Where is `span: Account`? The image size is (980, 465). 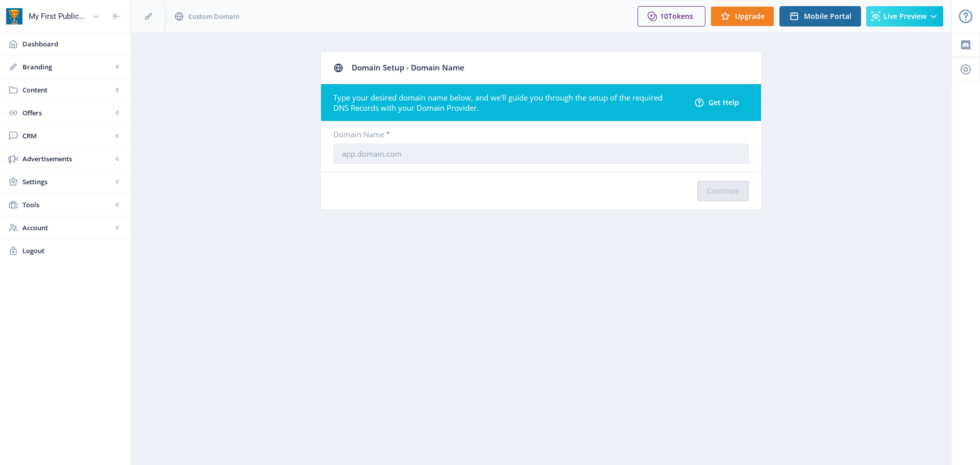 span: Account is located at coordinates (67, 228).